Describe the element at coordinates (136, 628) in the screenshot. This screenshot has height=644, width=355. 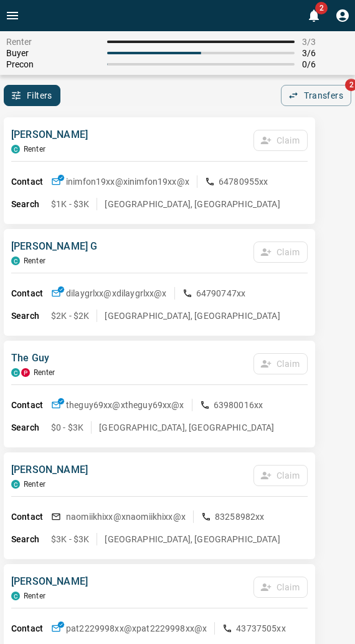
I see `p: pat2229998xx@x pat2229998xx@x` at that location.